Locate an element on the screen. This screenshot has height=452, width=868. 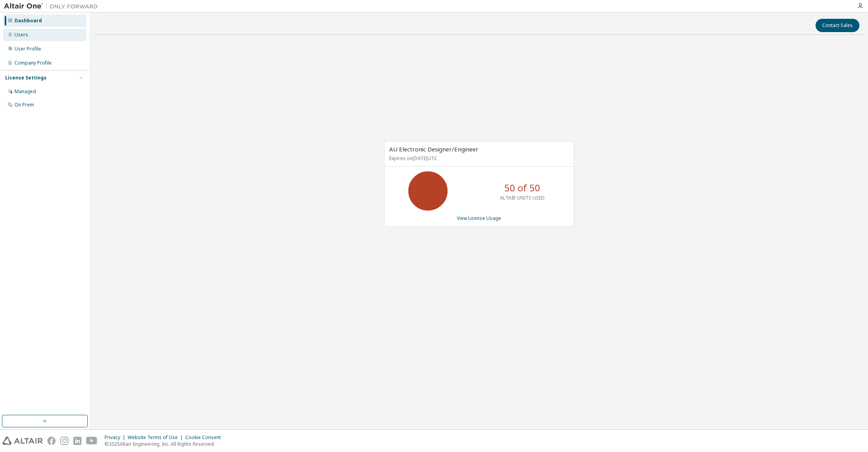
div: On Prem is located at coordinates (24, 105).